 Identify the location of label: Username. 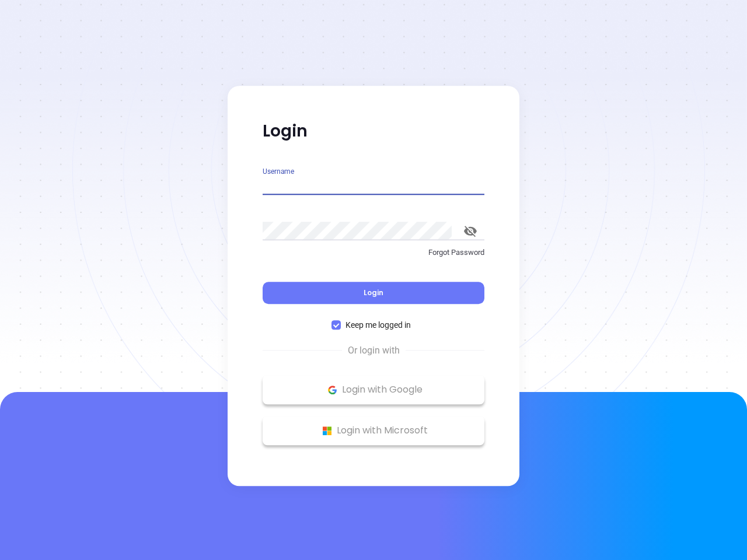
(279, 172).